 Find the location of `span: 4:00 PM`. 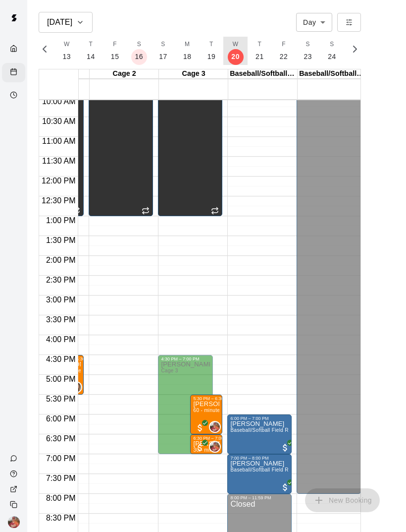

span: 4:00 PM is located at coordinates (61, 339).